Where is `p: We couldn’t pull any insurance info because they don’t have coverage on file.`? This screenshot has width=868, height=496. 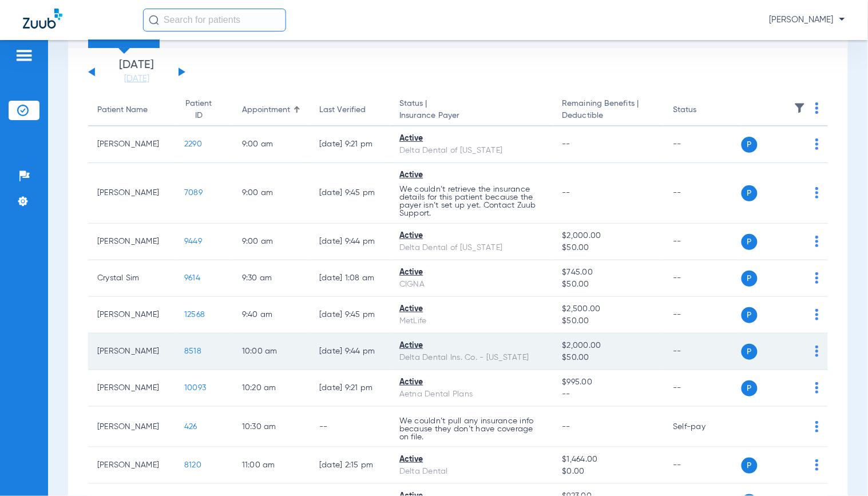
p: We couldn’t pull any insurance info because they don’t have coverage on file. is located at coordinates (472, 429).